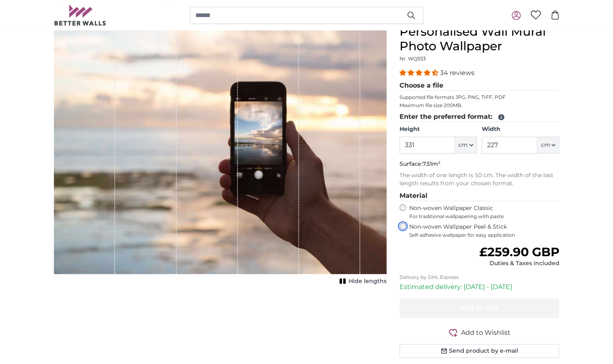 Image resolution: width=613 pixels, height=364 pixels. I want to click on label: Non-woven Wallpaper Peel & Stick, so click(484, 231).